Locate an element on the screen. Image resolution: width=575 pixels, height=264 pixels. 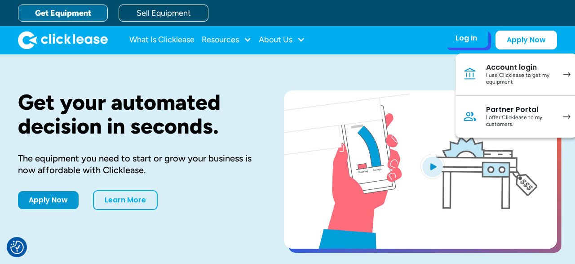
img: Bank icon is located at coordinates (470, 74).